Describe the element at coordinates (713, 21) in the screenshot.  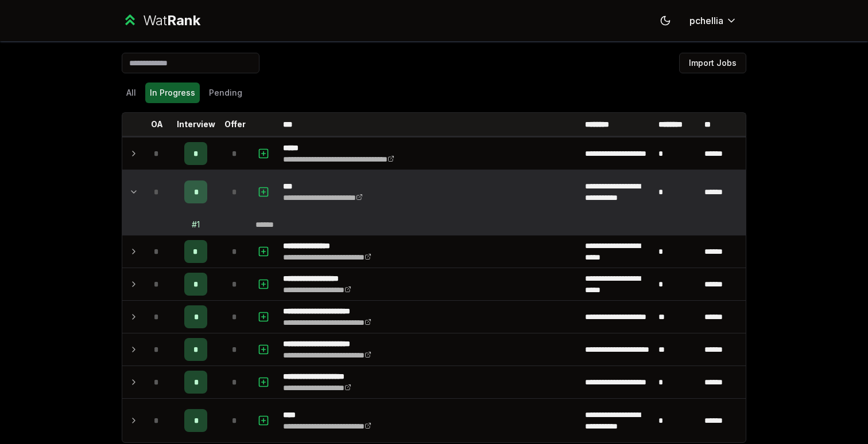
I see `button: pchellia` at that location.